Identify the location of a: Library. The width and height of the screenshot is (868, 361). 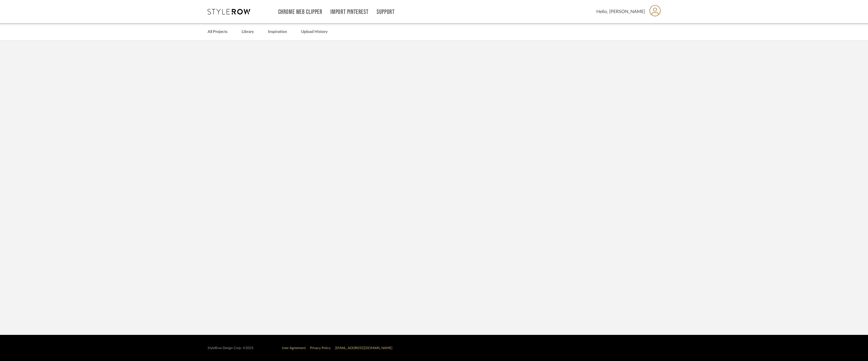
(247, 32).